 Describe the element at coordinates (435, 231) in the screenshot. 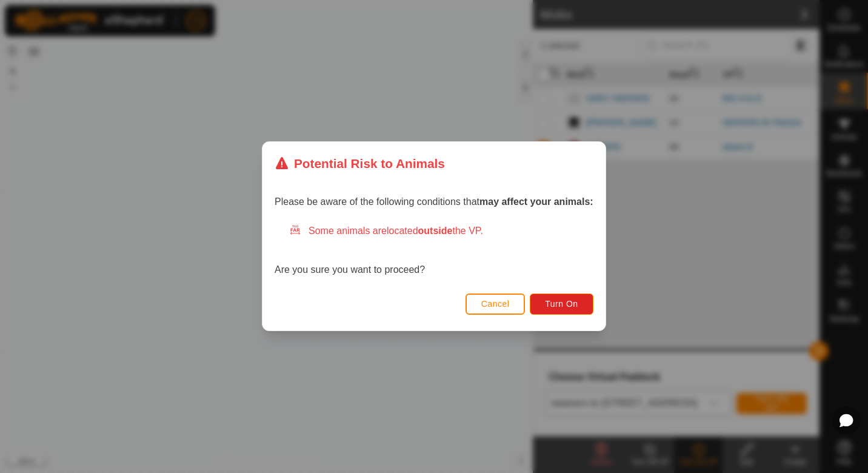

I see `span: located the VP.` at that location.